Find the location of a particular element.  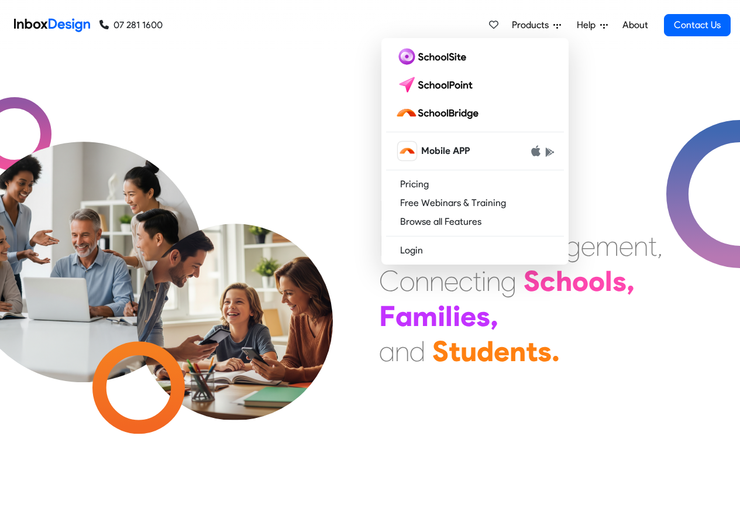

span: Mobile APP is located at coordinates (445, 151).